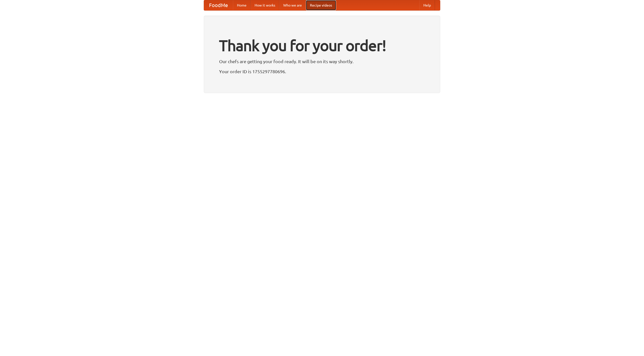 The height and width of the screenshot is (356, 644). Describe the element at coordinates (265, 5) in the screenshot. I see `a: How it works` at that location.